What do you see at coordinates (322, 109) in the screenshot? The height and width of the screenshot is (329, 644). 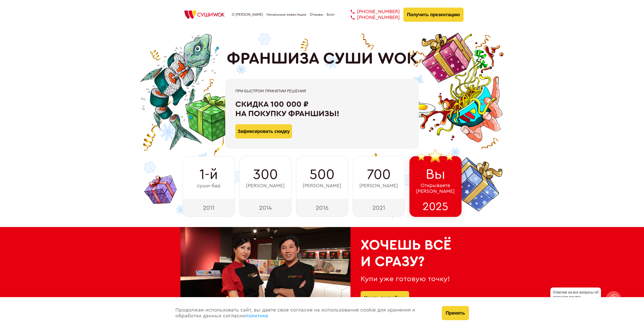 I see `div: Скидка 100 000 ₽ на покупку франшизы!` at bounding box center [322, 109].